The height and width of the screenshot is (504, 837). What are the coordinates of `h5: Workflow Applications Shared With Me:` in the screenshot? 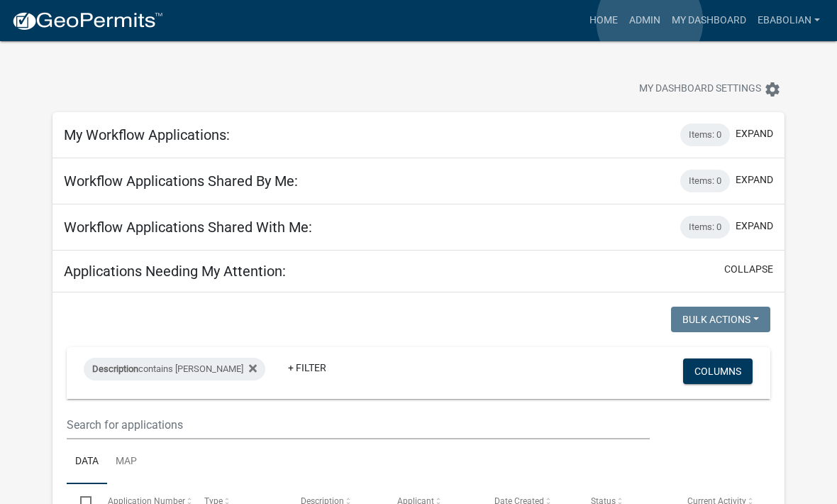 It's located at (188, 227).